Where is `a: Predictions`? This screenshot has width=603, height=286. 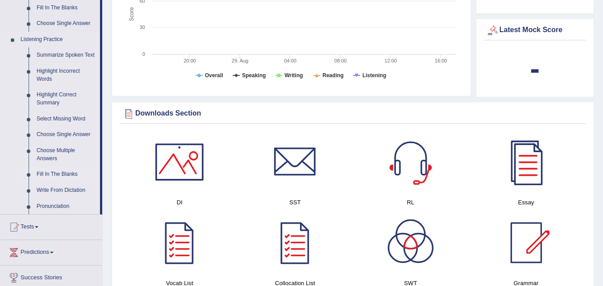
a: Predictions is located at coordinates (51, 251).